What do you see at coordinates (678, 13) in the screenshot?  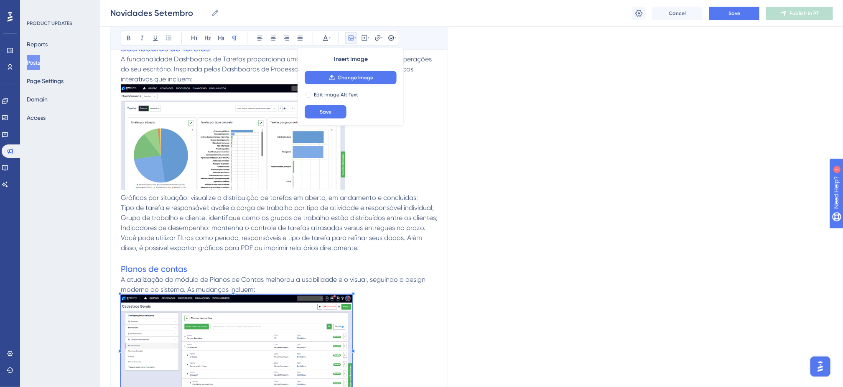 I see `span: Cancel` at bounding box center [678, 13].